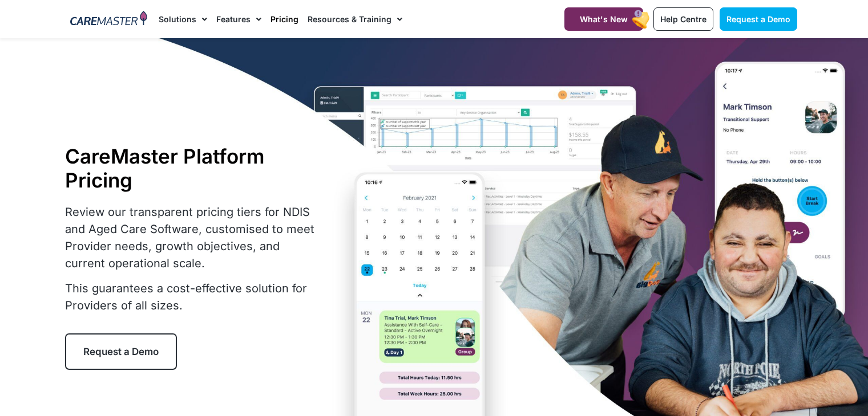 This screenshot has height=416, width=868. What do you see at coordinates (194, 238) in the screenshot?
I see `p: Review our transparent pricing tiers for NDIS and Aged Care Software, customised to meet Provider...` at bounding box center [194, 238].